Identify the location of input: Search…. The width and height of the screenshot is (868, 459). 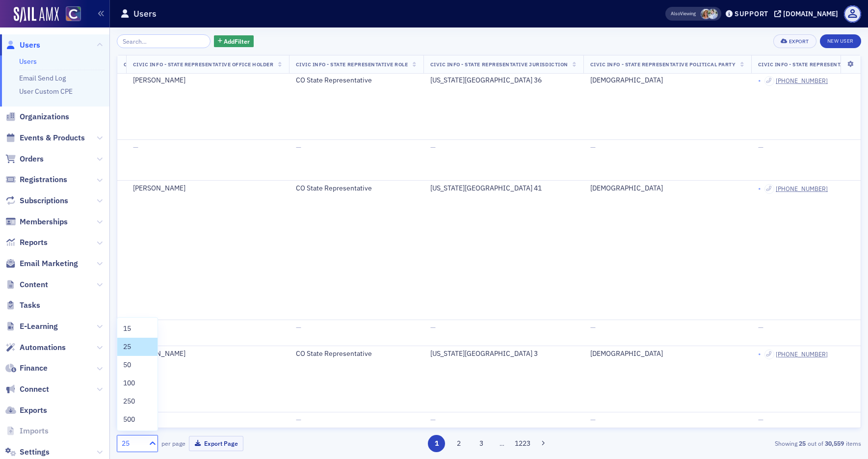
(163, 41).